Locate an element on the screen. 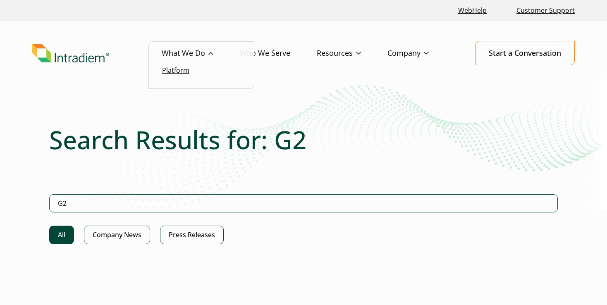 The height and width of the screenshot is (305, 607). a: Who We Serve is located at coordinates (278, 53).